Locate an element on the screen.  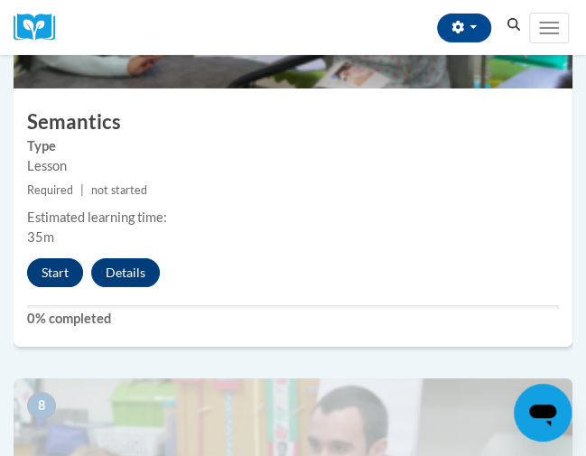
button: Start is located at coordinates (55, 273).